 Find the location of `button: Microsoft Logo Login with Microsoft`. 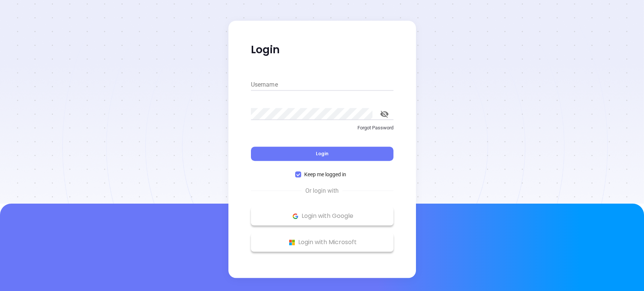

button: Microsoft Logo Login with Microsoft is located at coordinates (322, 242).